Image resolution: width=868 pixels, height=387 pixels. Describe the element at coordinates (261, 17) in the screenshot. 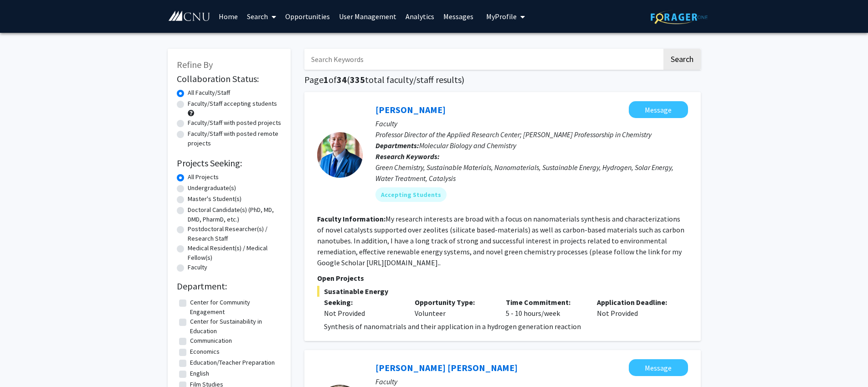

I see `a: Search` at that location.